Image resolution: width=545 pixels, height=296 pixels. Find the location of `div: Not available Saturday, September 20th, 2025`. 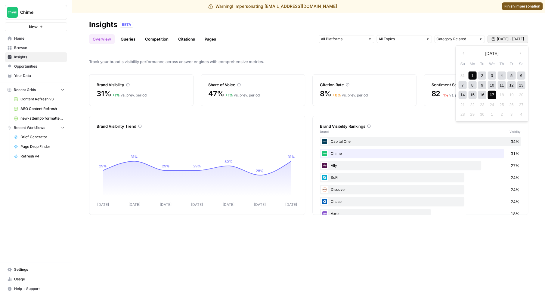

div: Not available Saturday, September 20th, 2025 is located at coordinates (521, 95).